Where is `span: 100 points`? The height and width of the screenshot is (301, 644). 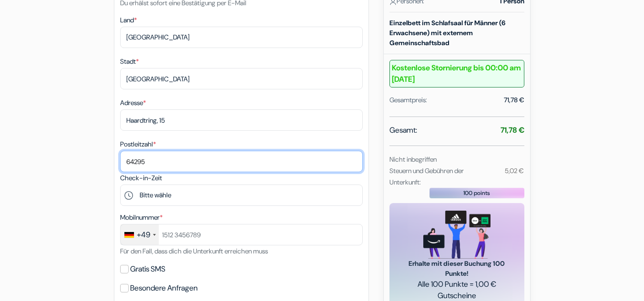
span: 100 points is located at coordinates (477, 193).